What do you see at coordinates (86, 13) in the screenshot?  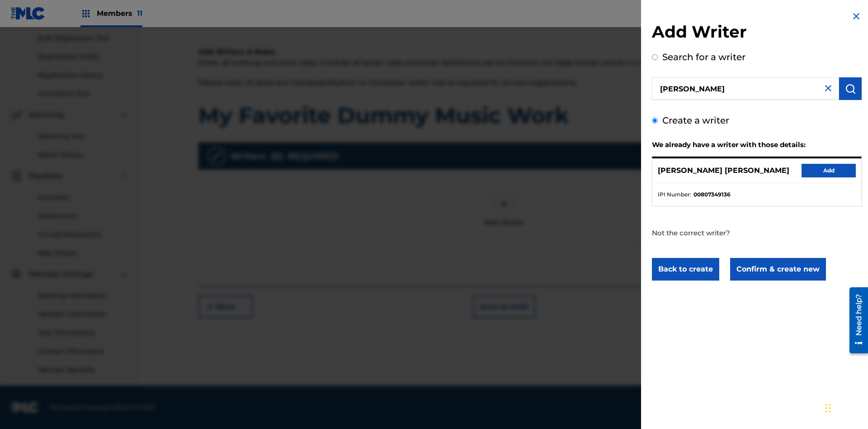 I see `img: Top Rightsholders` at bounding box center [86, 13].